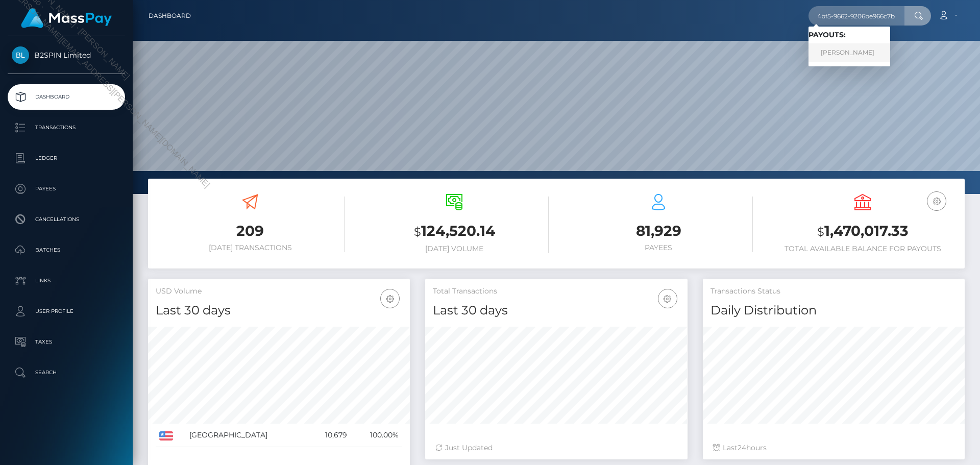 The image size is (980, 465). What do you see at coordinates (66, 158) in the screenshot?
I see `p: Ledger` at bounding box center [66, 158].